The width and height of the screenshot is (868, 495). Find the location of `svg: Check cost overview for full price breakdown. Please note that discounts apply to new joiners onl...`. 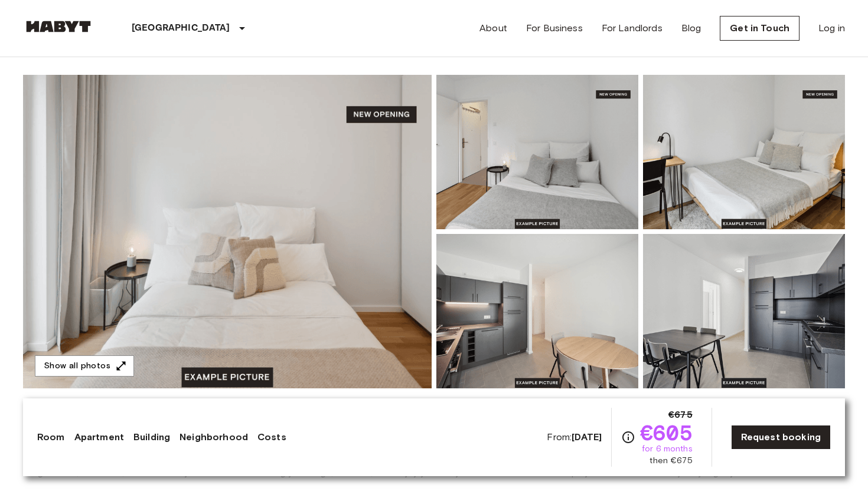

svg: Check cost overview for full price breakdown. Please note that discounts apply to new joiners onl... is located at coordinates (628, 438).